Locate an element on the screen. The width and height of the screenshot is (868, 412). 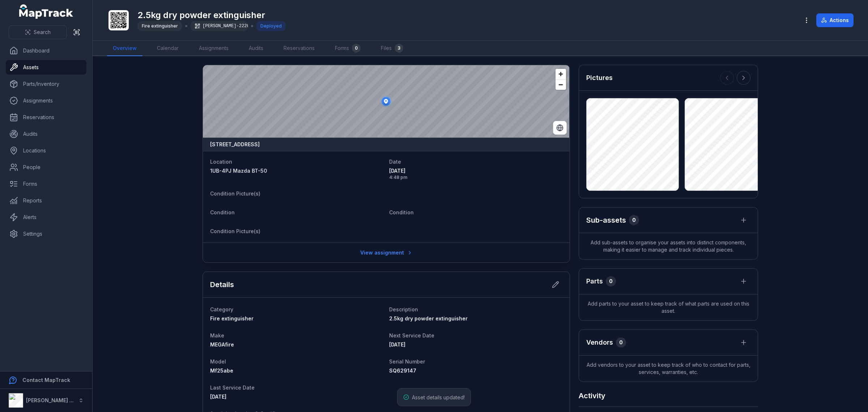
time: 5/1/2025, 12:00:00 AM is located at coordinates (218, 396).